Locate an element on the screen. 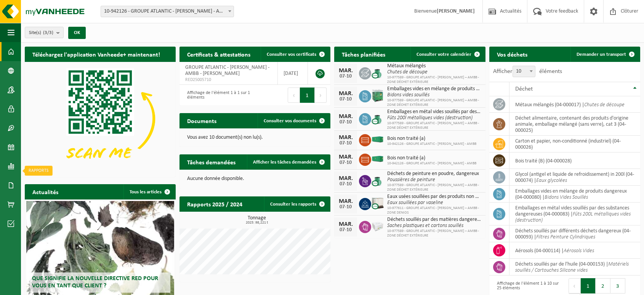 This screenshot has width=644, height=295. i: Bidons vides souillés is located at coordinates (408, 95).